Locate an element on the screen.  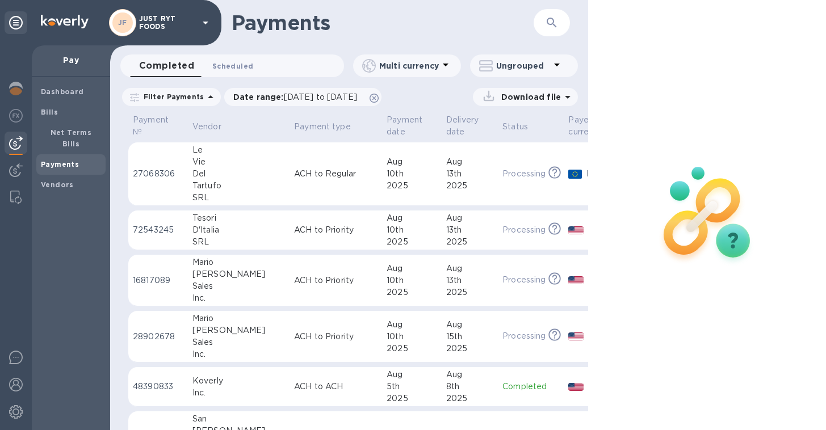
h1: Payments is located at coordinates (367, 23).